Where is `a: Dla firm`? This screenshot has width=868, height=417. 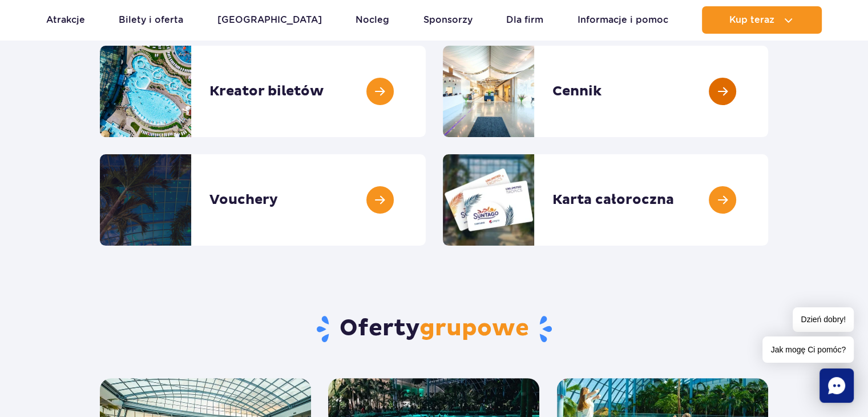 a: Dla firm is located at coordinates (524, 20).